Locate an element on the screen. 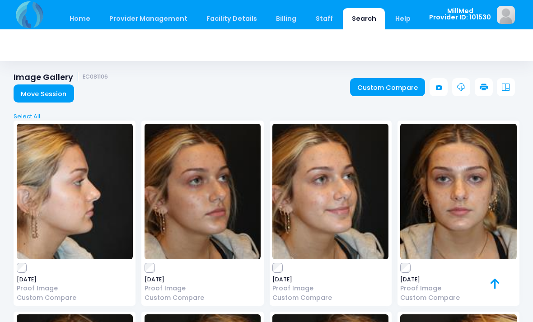 This screenshot has height=322, width=533. h1: Image Gallery is located at coordinates (60, 77).